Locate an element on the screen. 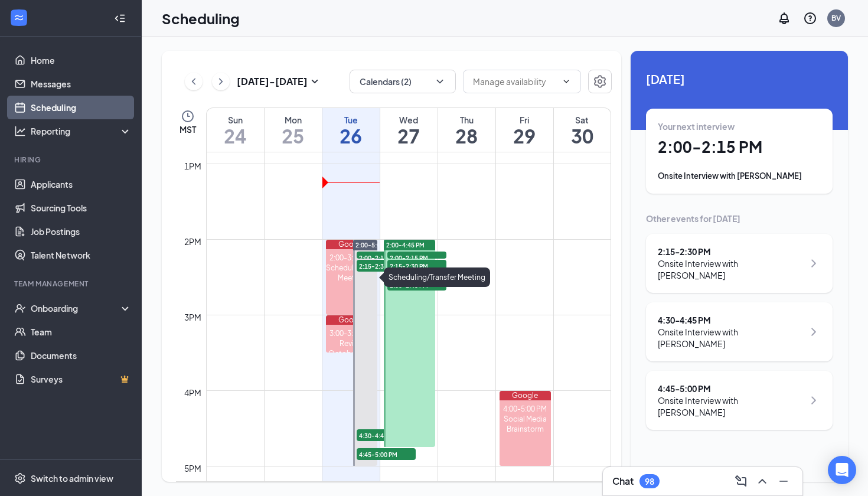 The height and width of the screenshot is (496, 868). a: August 26, 2025 is located at coordinates (351, 130).